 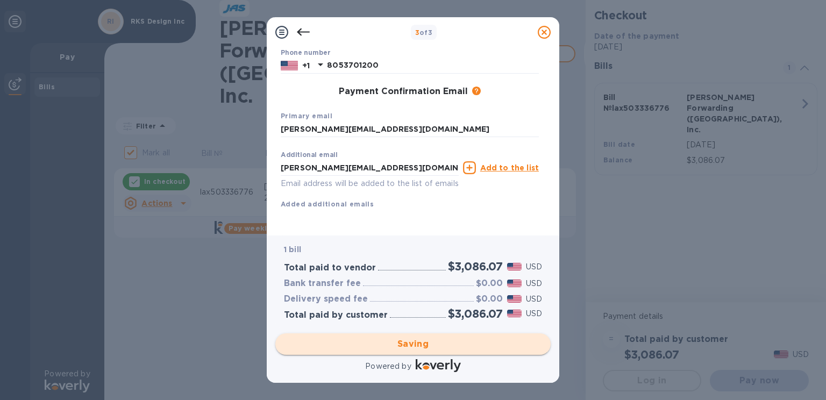 I want to click on label: Additional email, so click(x=309, y=155).